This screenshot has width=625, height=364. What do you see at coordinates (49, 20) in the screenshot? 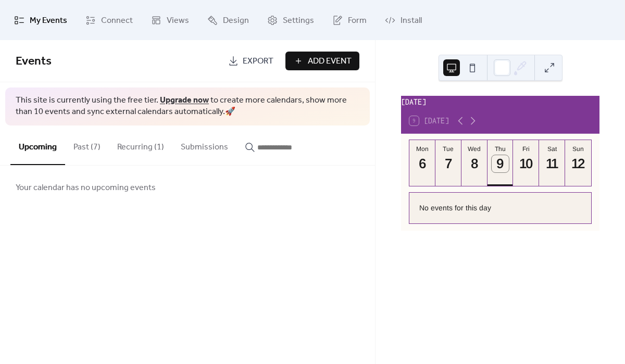
I see `span: My Events` at bounding box center [49, 20].